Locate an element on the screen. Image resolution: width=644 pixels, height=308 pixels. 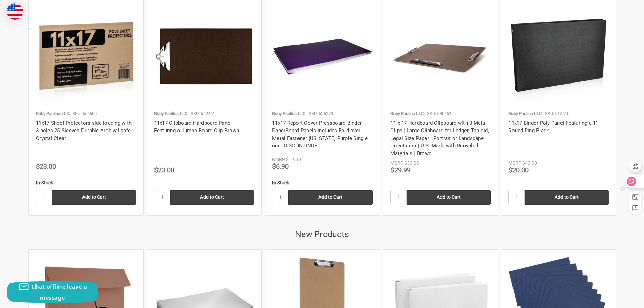
p: SKU: 680461 is located at coordinates (439, 114).